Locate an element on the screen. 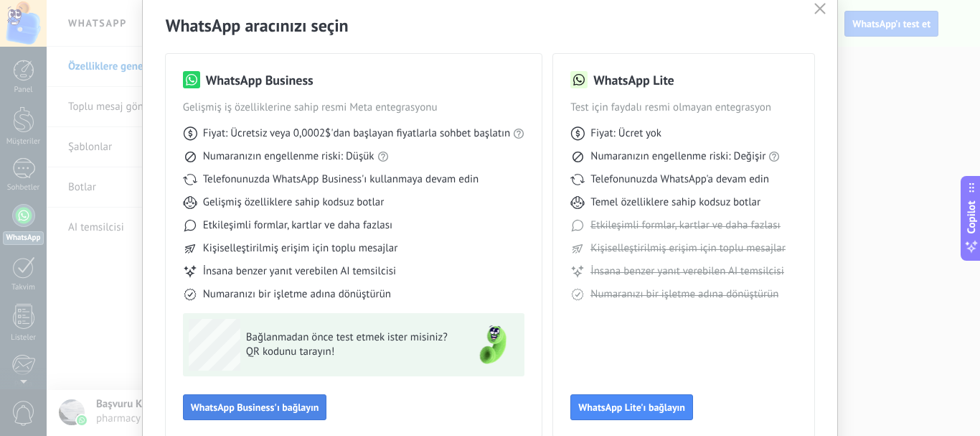  span: Fiyat: Ücretsiz veya 0,0002$'dan başlayan fiyatlarla sohbet başlatın is located at coordinates (357, 133).